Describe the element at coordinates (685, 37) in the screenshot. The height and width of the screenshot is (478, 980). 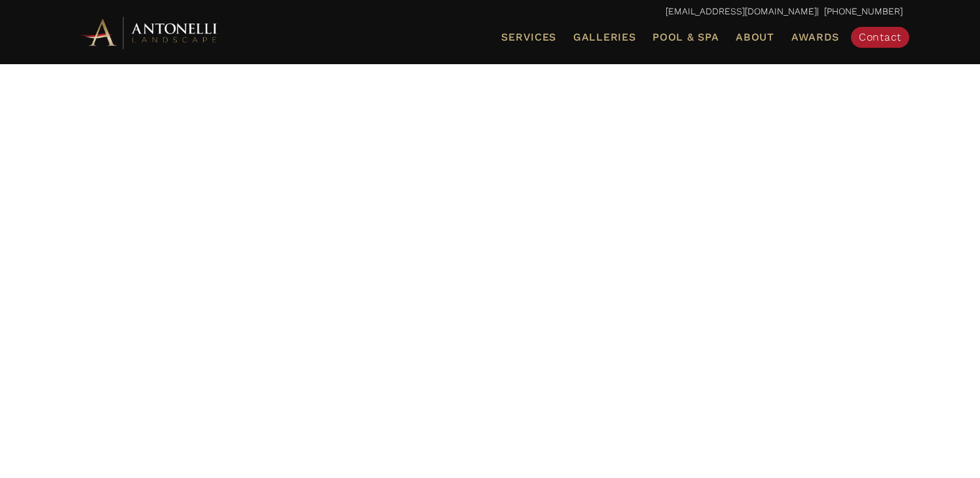
I see `span: Pool & Spa` at that location.